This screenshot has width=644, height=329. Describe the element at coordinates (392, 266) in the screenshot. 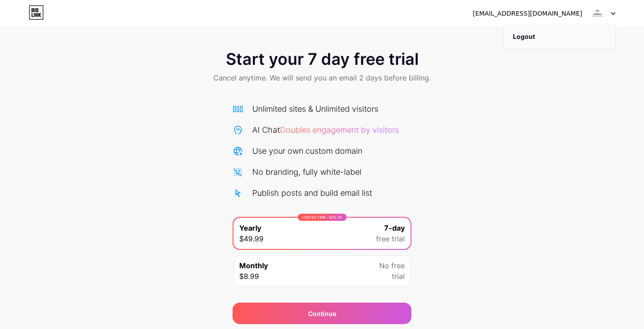

I see `span: No free` at that location.